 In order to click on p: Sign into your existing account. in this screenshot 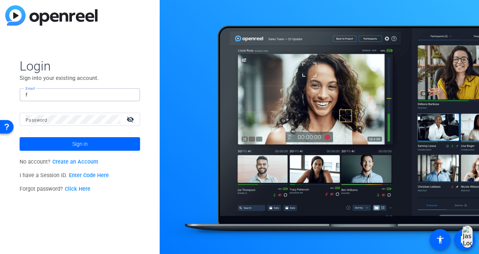, I will do `click(80, 78)`.